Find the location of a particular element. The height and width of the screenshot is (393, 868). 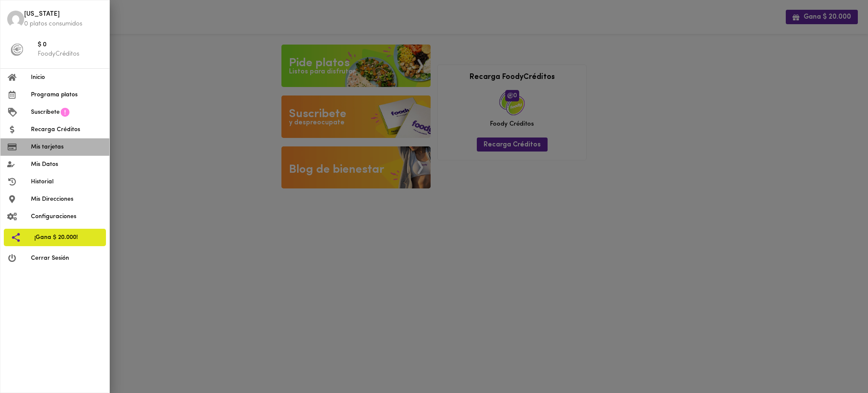

span: Programa platos is located at coordinates (66, 95).